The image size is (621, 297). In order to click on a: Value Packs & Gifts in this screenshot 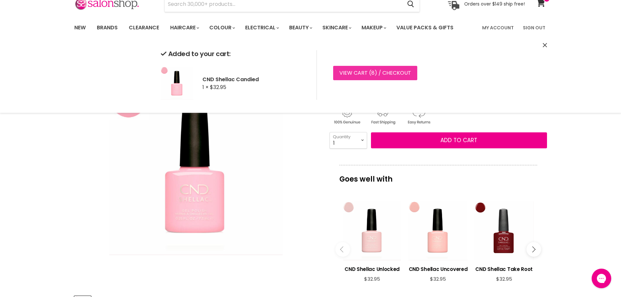, I will do `click(424, 28)`.